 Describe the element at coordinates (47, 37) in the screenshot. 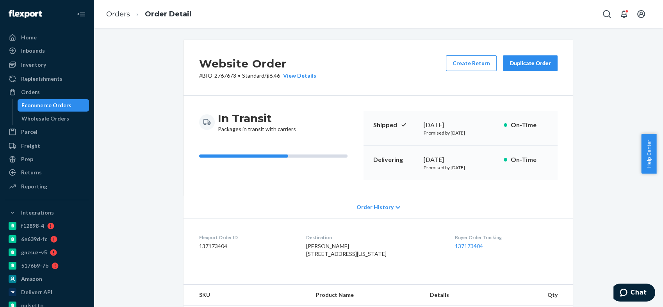

I see `a: Home` at that location.